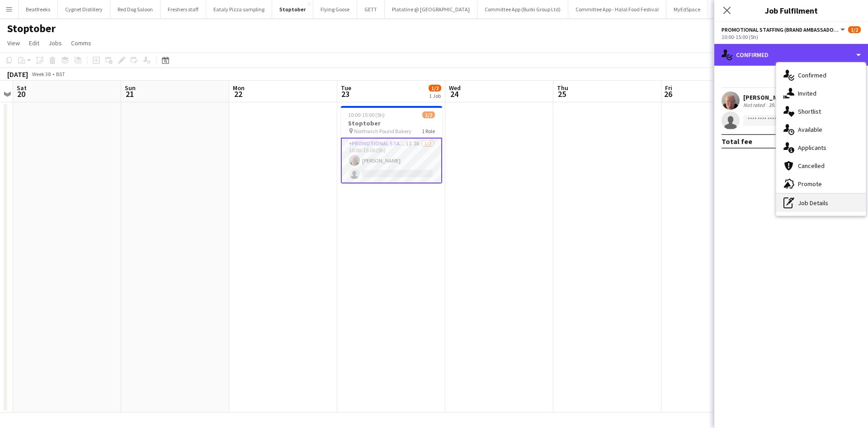  I want to click on div: 39.7km, so click(777, 105).